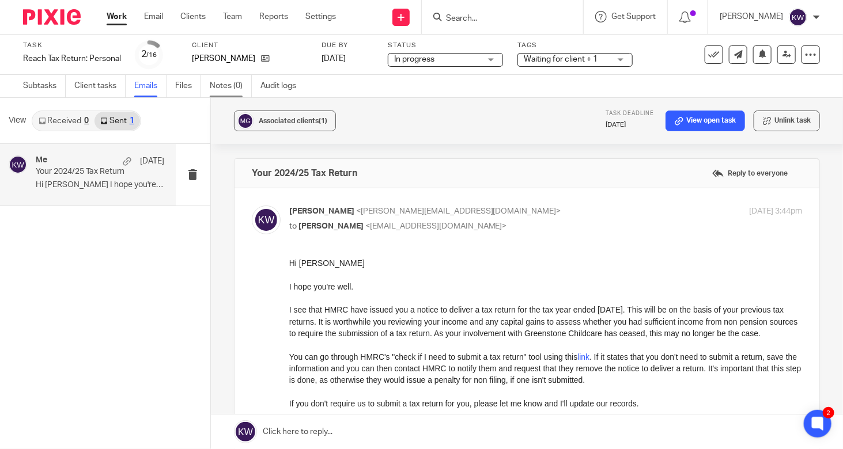  Describe the element at coordinates (750, 173) in the screenshot. I see `label: Reply to everyone` at that location.